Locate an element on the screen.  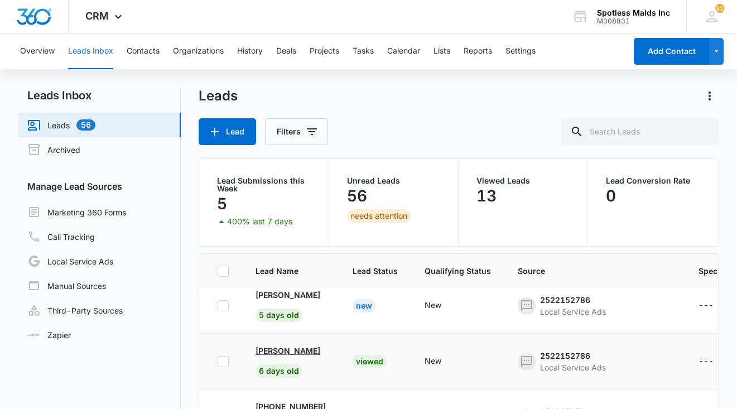
button: Calendar is located at coordinates (404, 51).